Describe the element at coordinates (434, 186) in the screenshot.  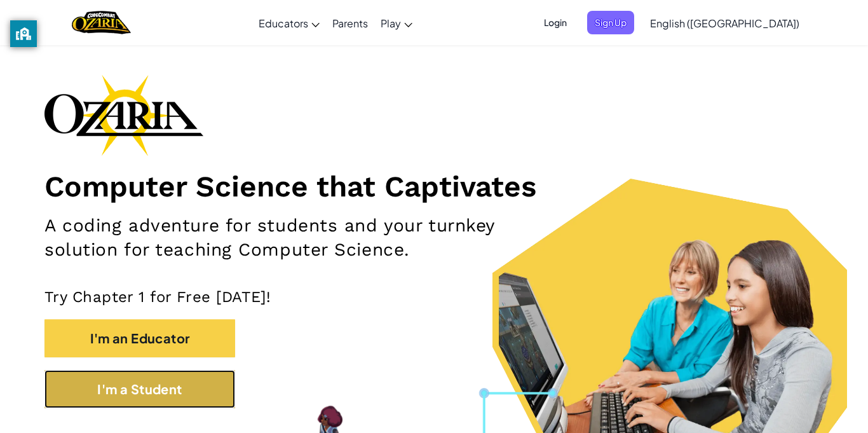
I see `h1: Computer Science that Captivates` at that location.